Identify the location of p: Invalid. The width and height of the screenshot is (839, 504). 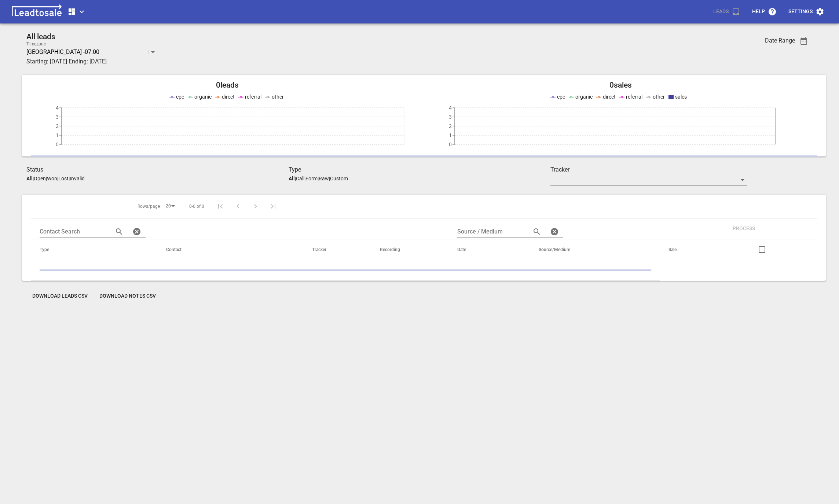
(77, 178).